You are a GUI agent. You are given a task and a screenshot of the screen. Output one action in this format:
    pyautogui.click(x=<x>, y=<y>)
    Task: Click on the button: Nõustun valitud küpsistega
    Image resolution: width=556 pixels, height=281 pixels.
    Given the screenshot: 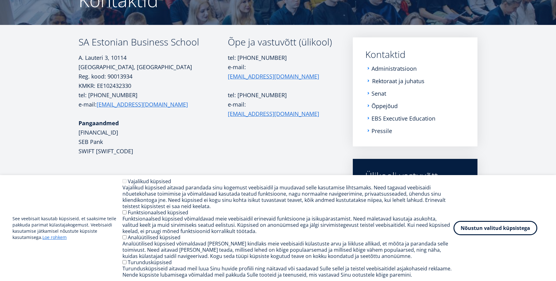 What is the action you would take?
    pyautogui.click(x=495, y=228)
    